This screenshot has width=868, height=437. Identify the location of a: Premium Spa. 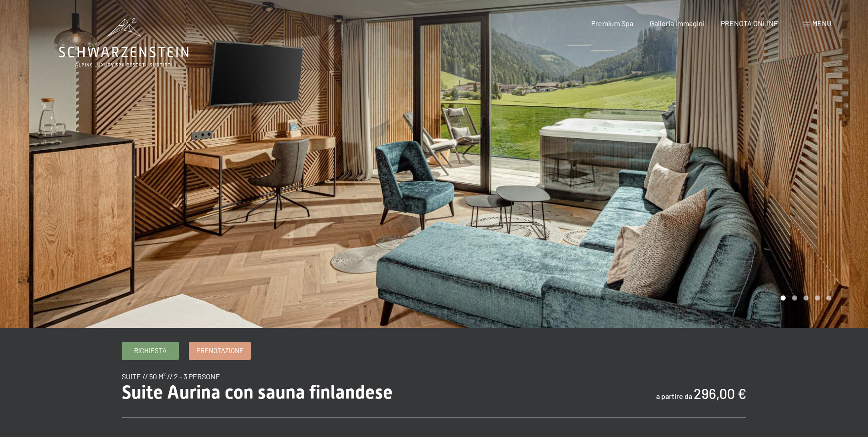
(613, 23).